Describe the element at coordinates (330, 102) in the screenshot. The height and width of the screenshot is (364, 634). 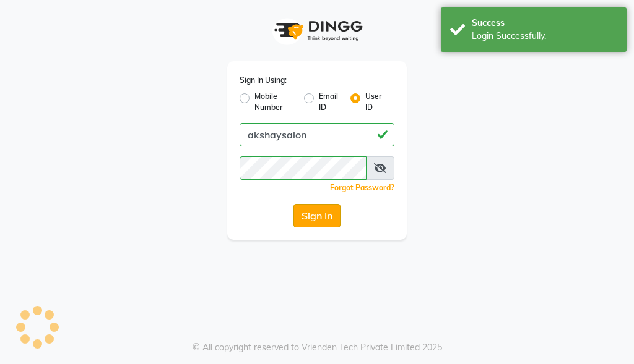
I see `label: Email ID` at that location.